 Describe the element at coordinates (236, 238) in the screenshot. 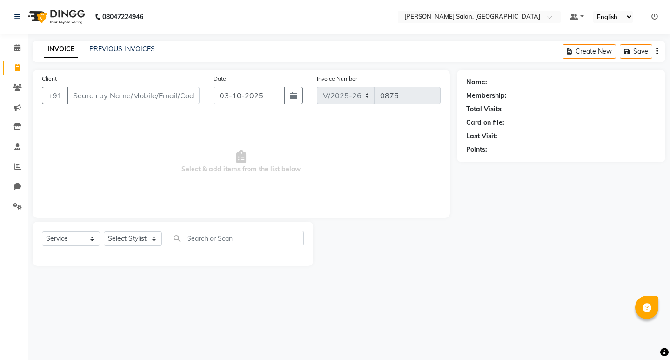

I see `input: Search or Scan` at that location.